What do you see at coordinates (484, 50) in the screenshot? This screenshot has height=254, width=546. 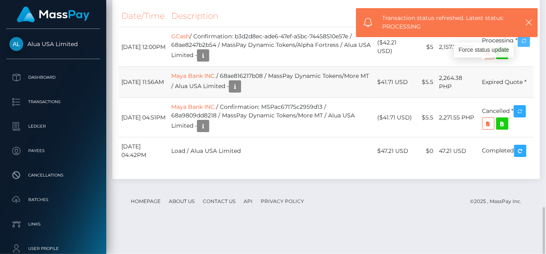 I see `div: Force status update` at bounding box center [484, 50].